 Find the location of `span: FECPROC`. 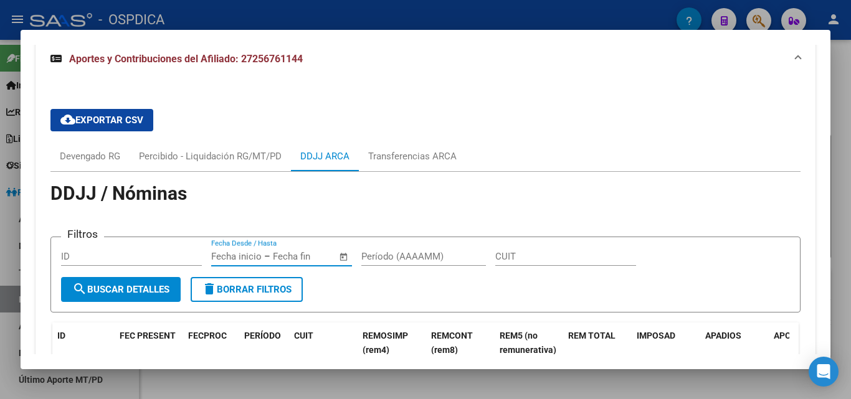

span: FECPROC is located at coordinates (208, 336).